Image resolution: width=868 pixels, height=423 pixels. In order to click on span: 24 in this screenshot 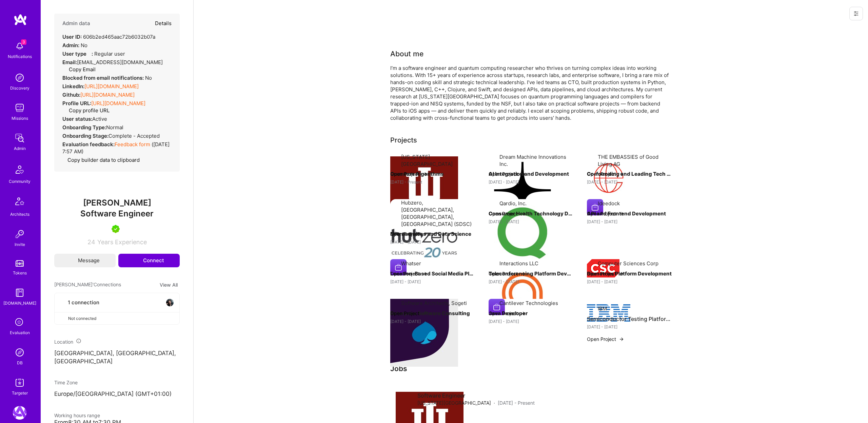, I will do `click(91, 242)`.